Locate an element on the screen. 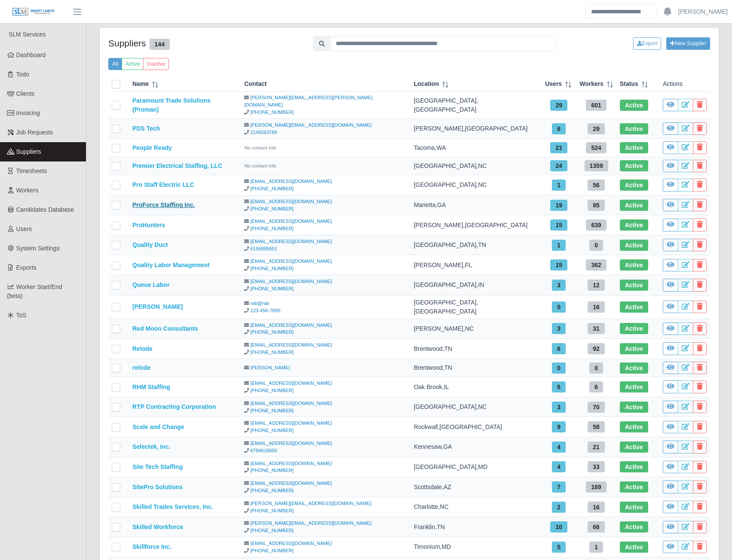 The image size is (732, 560). span: 5 is located at coordinates (559, 547).